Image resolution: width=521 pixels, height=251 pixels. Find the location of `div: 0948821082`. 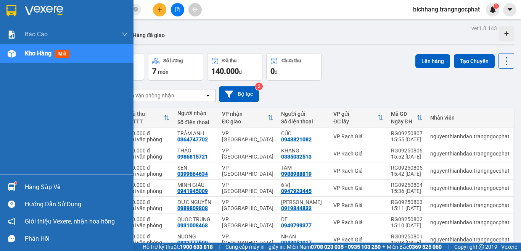

div: 0948821082 is located at coordinates (296, 139).